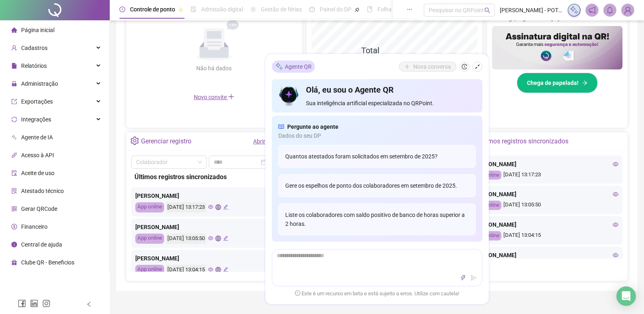  I want to click on span: bell, so click(610, 10).